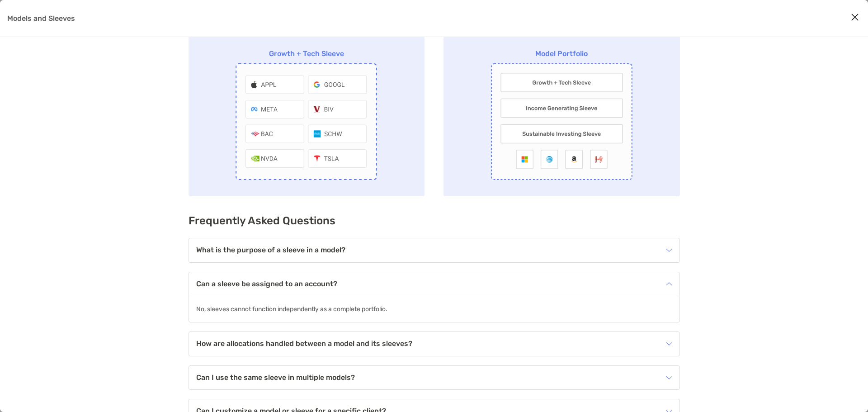 The height and width of the screenshot is (412, 868). I want to click on div: icon arrowHow are allocations handled between a model and its sleeves?, so click(434, 344).